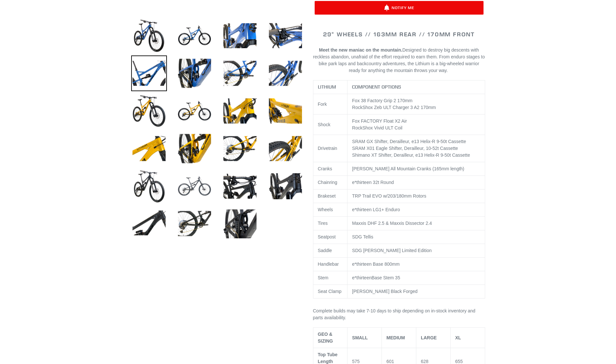 The width and height of the screenshot is (616, 364). Describe the element at coordinates (325, 338) in the screenshot. I see `span: GEO & SIZING` at that location.